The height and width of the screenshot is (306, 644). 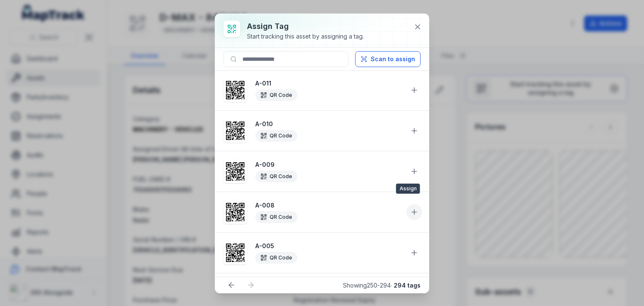 What do you see at coordinates (329, 246) in the screenshot?
I see `strong: A-005` at bounding box center [329, 246].